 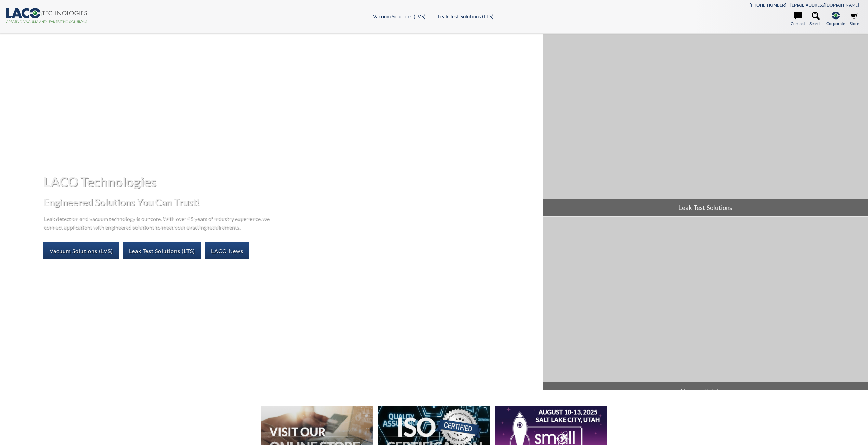 I want to click on a: Leak Test Solutions, so click(x=705, y=125).